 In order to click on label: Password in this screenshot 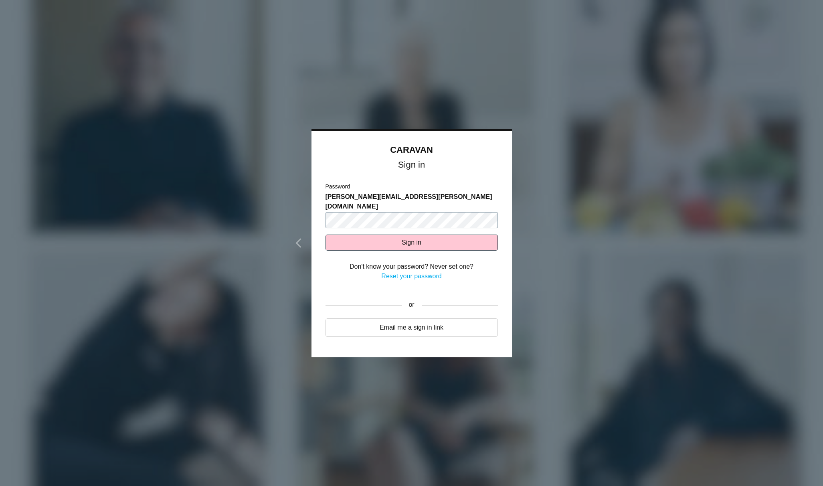, I will do `click(338, 186)`.